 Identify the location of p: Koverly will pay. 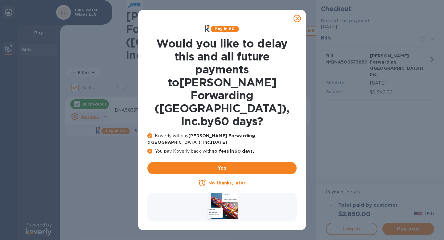
(222, 139).